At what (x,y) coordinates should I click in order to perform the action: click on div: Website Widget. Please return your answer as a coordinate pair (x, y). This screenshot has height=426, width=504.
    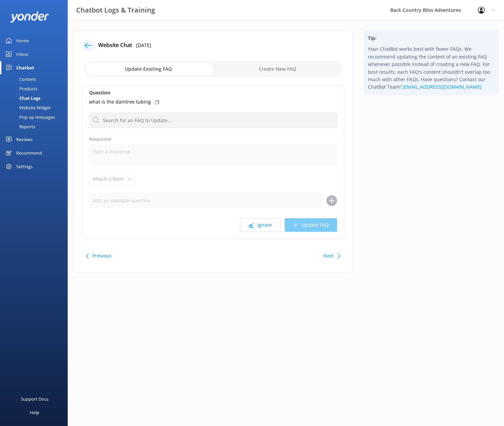
    Looking at the image, I should click on (27, 107).